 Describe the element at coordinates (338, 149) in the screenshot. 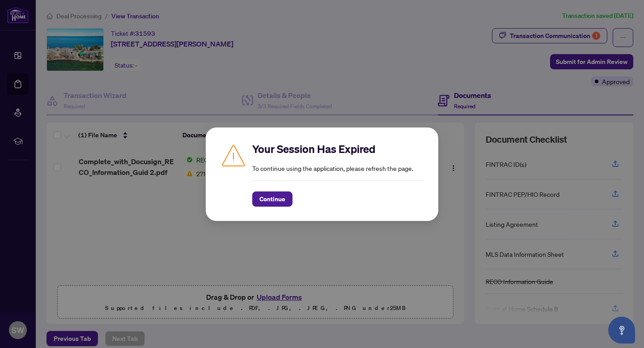

I see `h2: Your Session Has Expired` at that location.